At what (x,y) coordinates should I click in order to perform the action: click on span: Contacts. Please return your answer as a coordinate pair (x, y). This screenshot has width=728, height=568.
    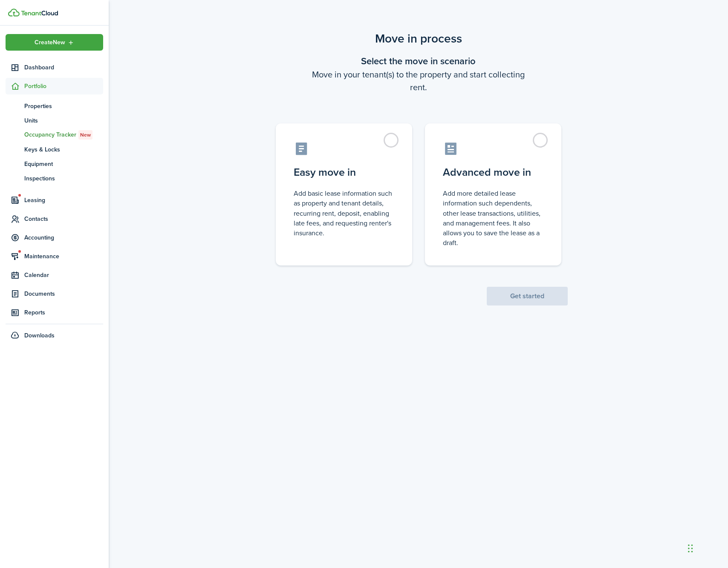
    Looking at the image, I should click on (63, 219).